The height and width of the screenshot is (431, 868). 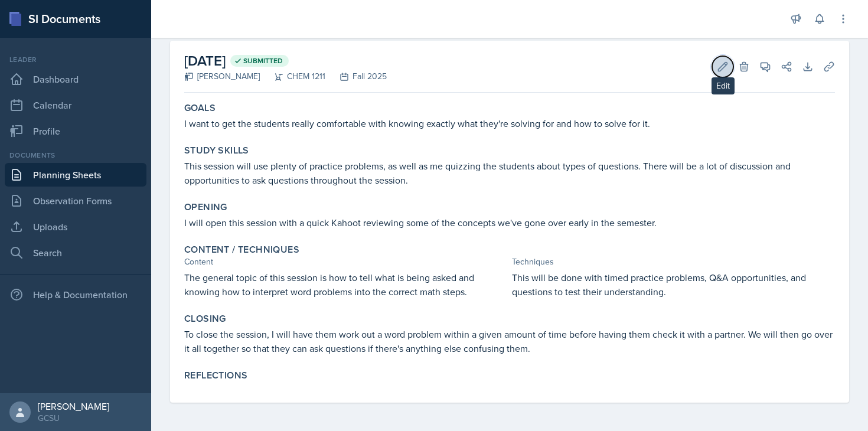 I want to click on button: Edit, so click(x=723, y=67).